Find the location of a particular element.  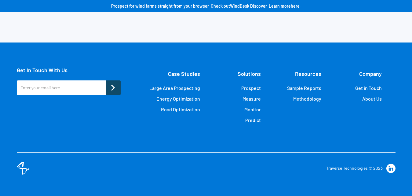

a: Monitor is located at coordinates (252, 109).